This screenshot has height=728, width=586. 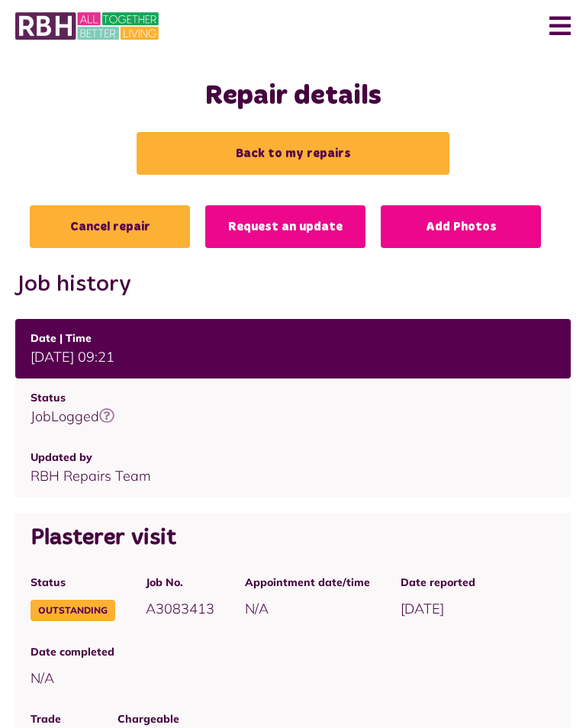 I want to click on span: Date reported, so click(x=438, y=582).